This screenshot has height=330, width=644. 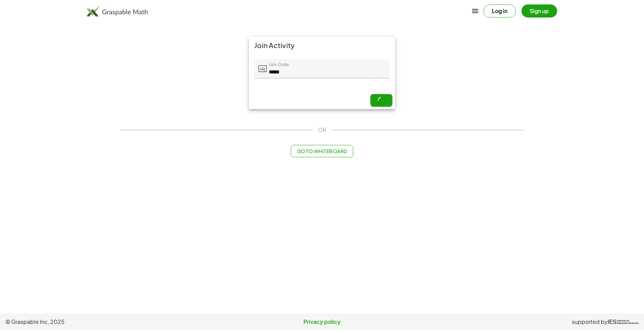 I want to click on span: Go to Whiteboard, so click(x=322, y=151).